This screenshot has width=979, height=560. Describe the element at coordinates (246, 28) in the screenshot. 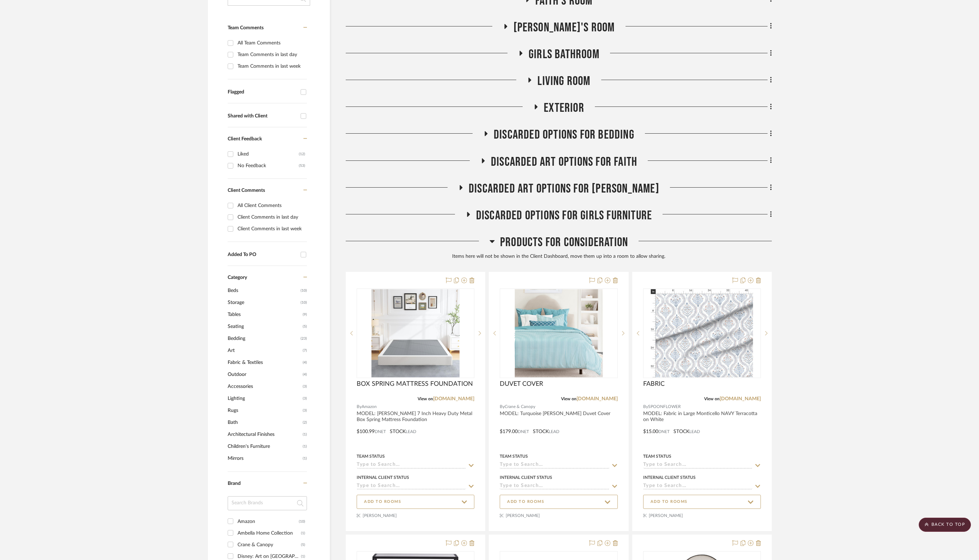

I see `span: Team Comments` at that location.